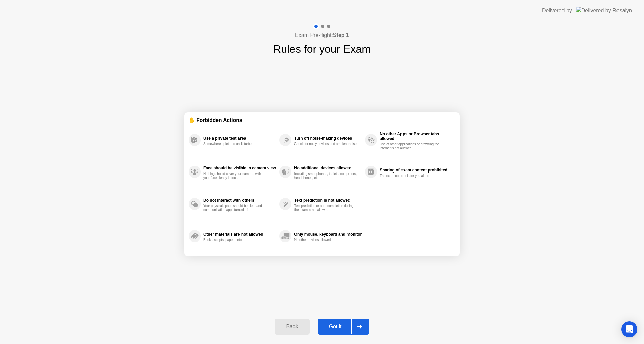 The height and width of the screenshot is (344, 644). Describe the element at coordinates (235, 144) in the screenshot. I see `div: Somewhere quiet and undisturbed` at that location.